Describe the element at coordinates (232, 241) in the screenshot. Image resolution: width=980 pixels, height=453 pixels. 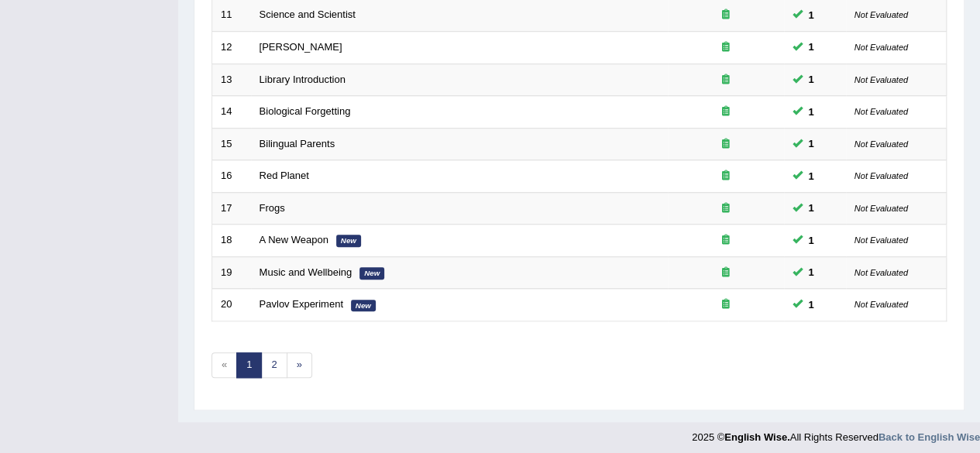
I see `td: 18` at that location.